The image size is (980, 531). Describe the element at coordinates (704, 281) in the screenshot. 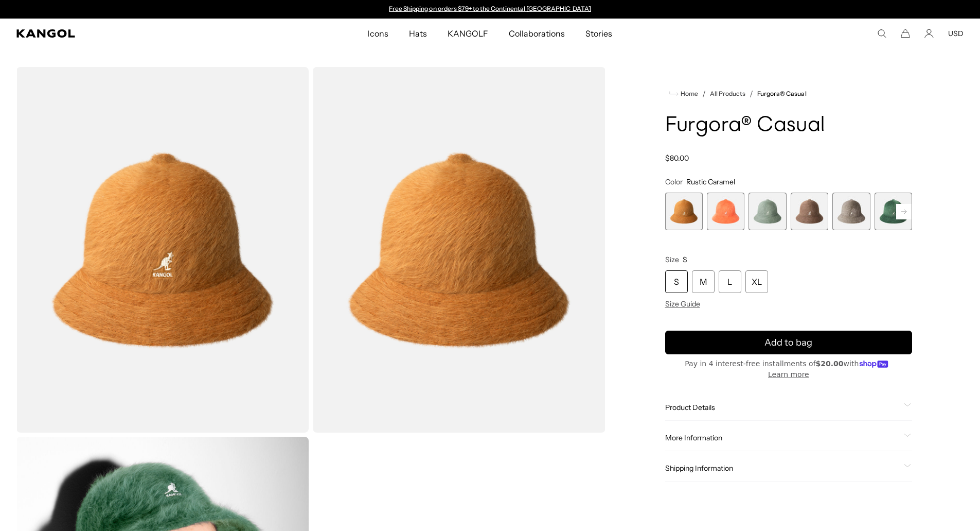

I see `div: M` at that location.